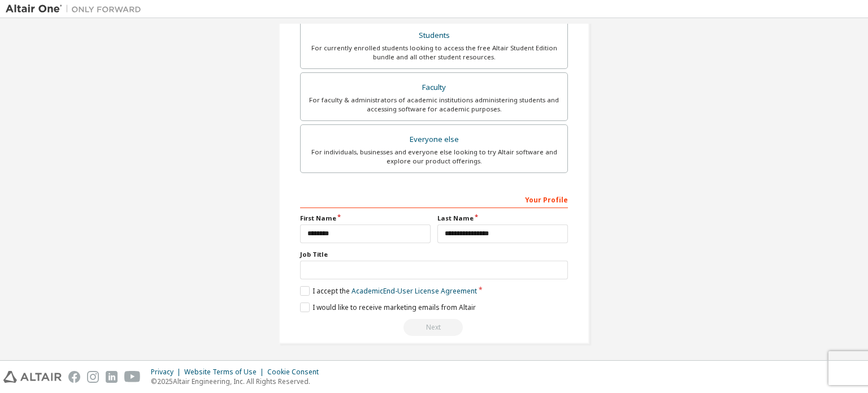 The image size is (868, 393). I want to click on img: youtube.svg, so click(132, 377).